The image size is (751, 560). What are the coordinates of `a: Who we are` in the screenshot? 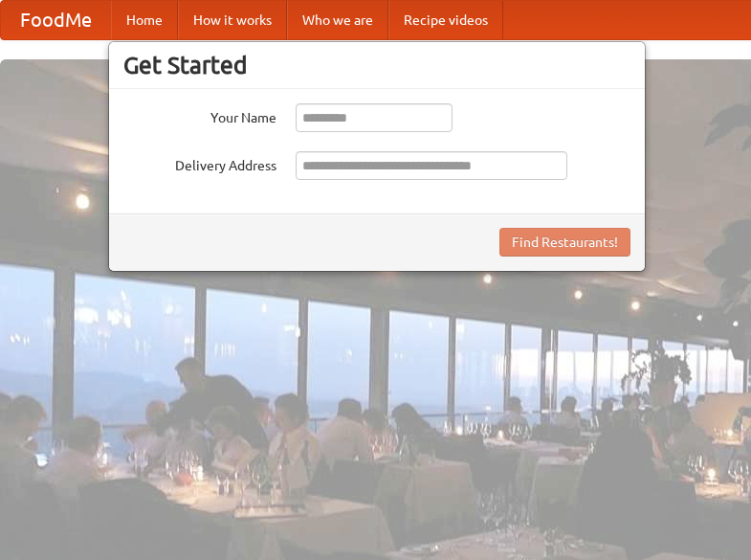 It's located at (338, 20).